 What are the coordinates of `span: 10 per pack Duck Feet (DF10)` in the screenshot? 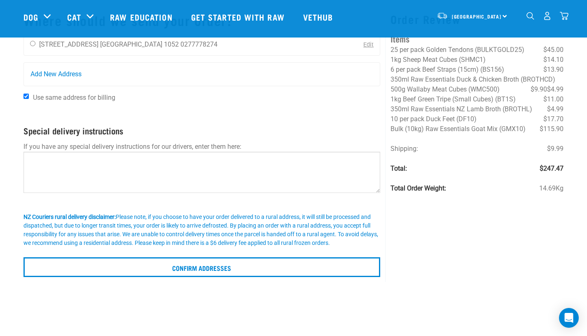 It's located at (433, 119).